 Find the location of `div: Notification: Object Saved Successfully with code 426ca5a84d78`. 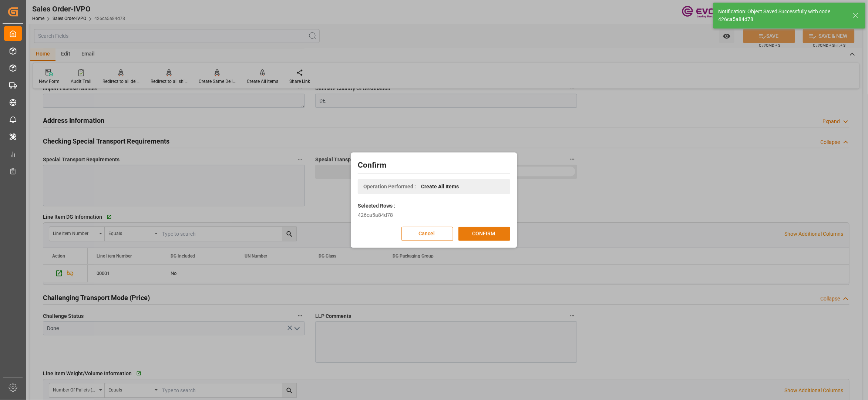

div: Notification: Object Saved Successfully with code 426ca5a84d78 is located at coordinates (782, 16).